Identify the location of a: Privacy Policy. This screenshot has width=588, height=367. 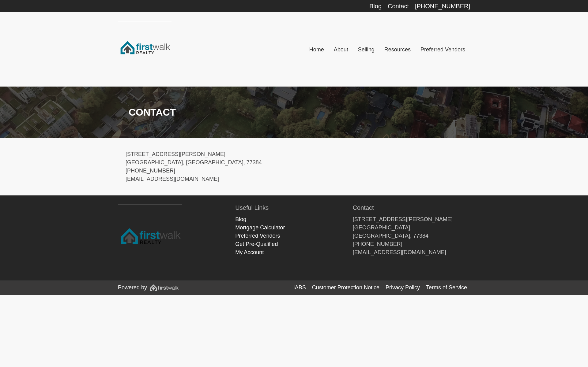
(402, 288).